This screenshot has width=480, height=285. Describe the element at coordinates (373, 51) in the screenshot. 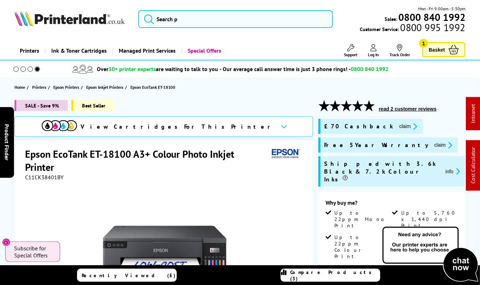

I see `a: Log In` at that location.